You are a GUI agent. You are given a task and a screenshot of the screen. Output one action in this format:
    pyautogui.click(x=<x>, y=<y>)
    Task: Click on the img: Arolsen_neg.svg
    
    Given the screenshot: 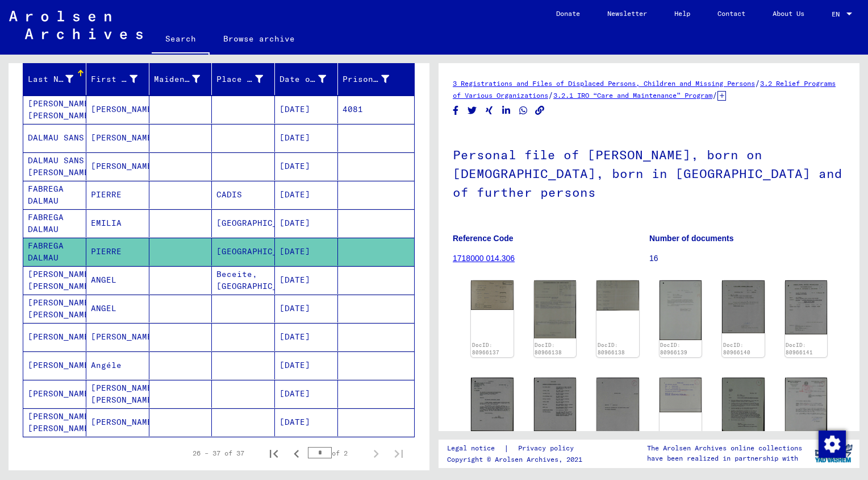 What is the action you would take?
    pyautogui.click(x=75, y=25)
    